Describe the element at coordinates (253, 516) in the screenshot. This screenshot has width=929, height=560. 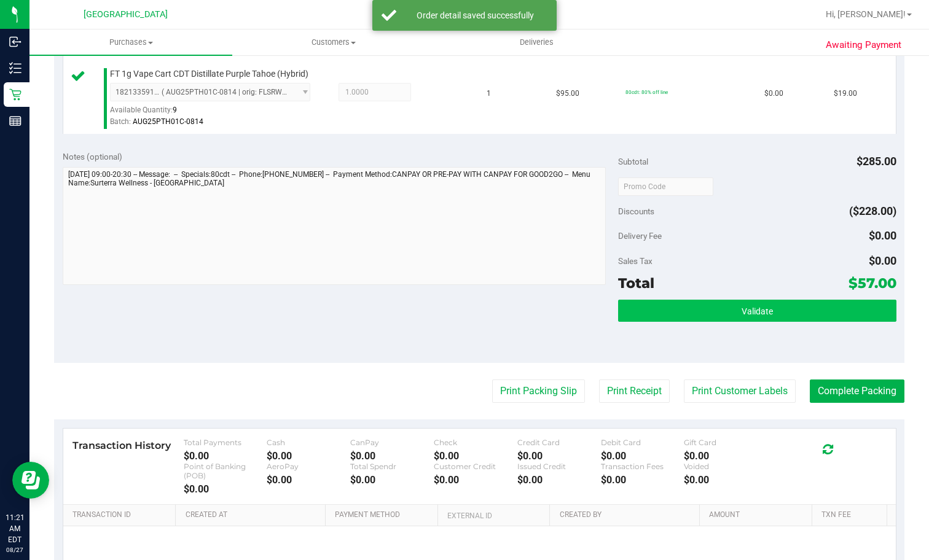
I see `a: Created At` at that location.